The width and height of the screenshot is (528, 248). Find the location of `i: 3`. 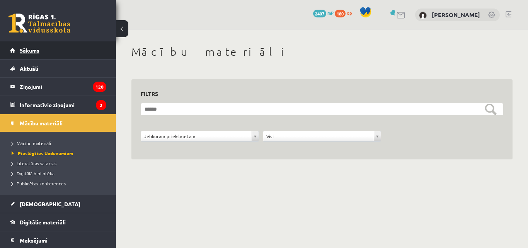

i: 3 is located at coordinates (101, 105).